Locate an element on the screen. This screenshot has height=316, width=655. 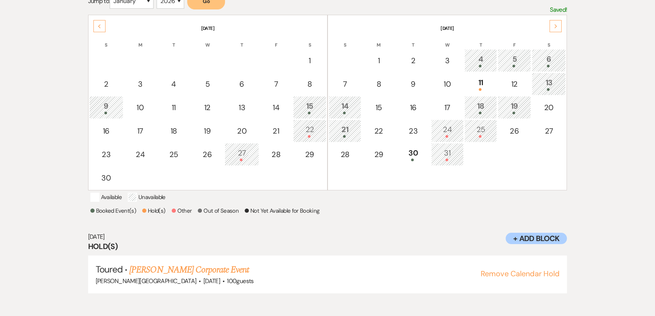
p: Not Yet Available for Booking is located at coordinates (282, 211).